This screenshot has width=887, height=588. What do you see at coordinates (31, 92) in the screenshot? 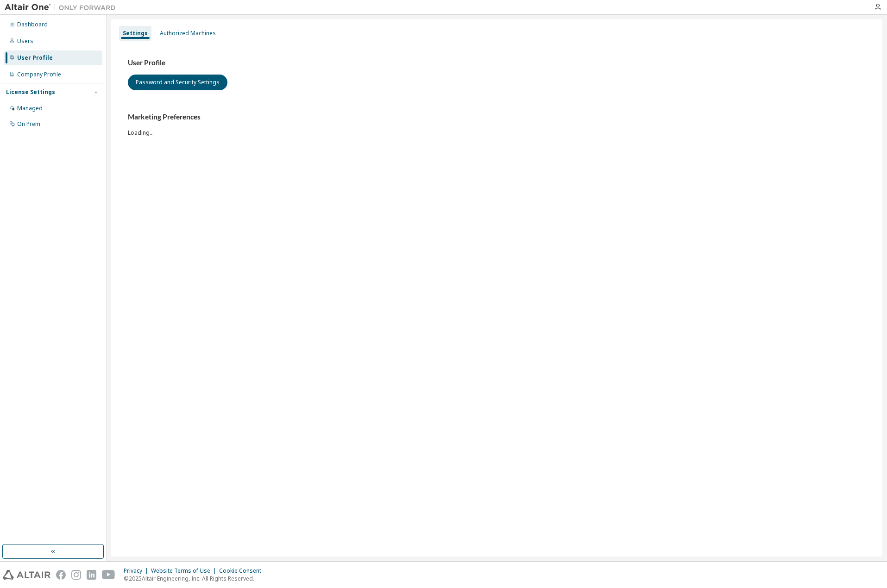
I see `div: License Settings` at bounding box center [31, 92].